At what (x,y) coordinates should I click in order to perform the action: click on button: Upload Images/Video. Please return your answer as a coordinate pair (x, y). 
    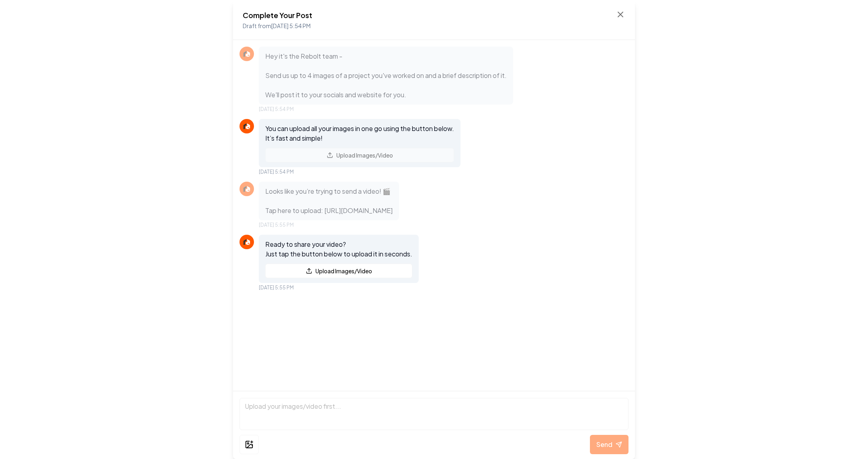
    Looking at the image, I should click on (339, 270).